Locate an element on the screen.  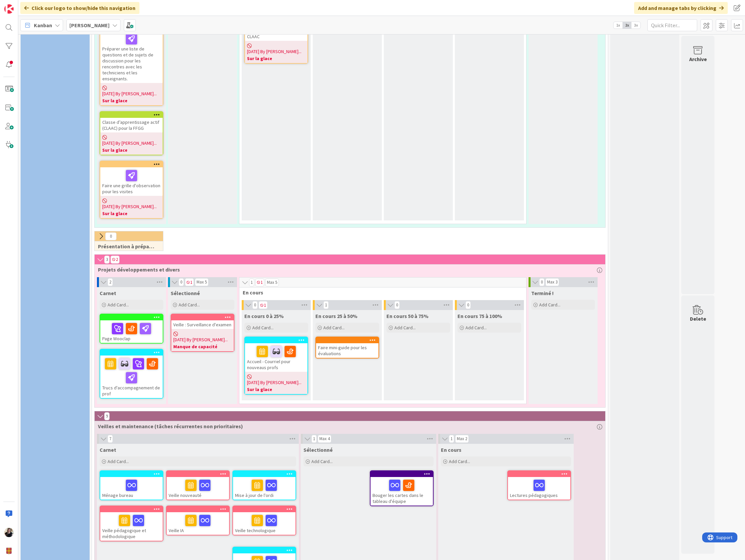
input: Quick Filter... is located at coordinates (673, 25).